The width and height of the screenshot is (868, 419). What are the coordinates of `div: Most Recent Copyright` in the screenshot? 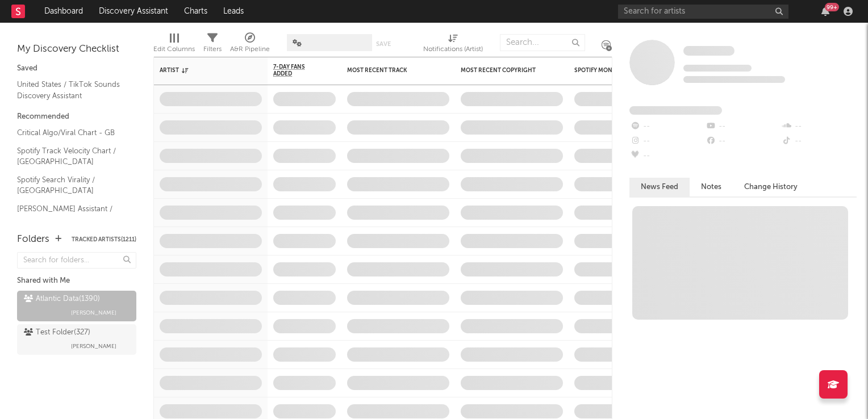 It's located at (503, 71).